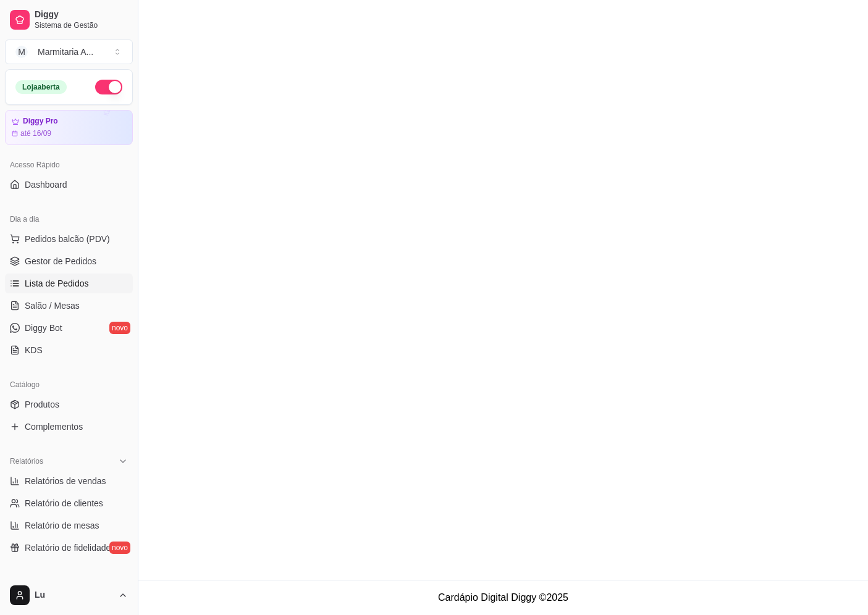  What do you see at coordinates (60, 261) in the screenshot?
I see `span: Gestor de Pedidos` at bounding box center [60, 261].